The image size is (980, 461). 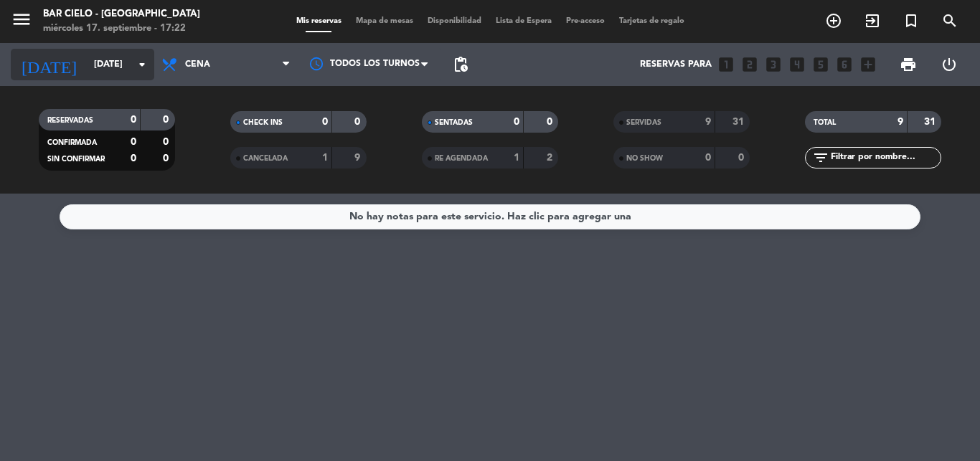 I want to click on span: RE AGENDADA, so click(x=461, y=159).